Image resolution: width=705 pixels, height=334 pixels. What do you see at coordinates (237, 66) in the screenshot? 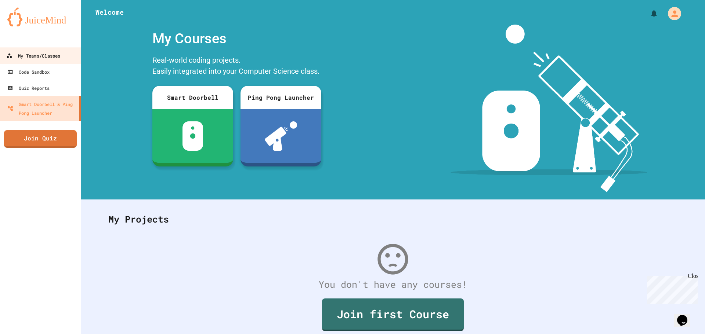
I see `div: Real-world coding projects. Easily integrated into your Computer Science class.` at bounding box center [237, 66].